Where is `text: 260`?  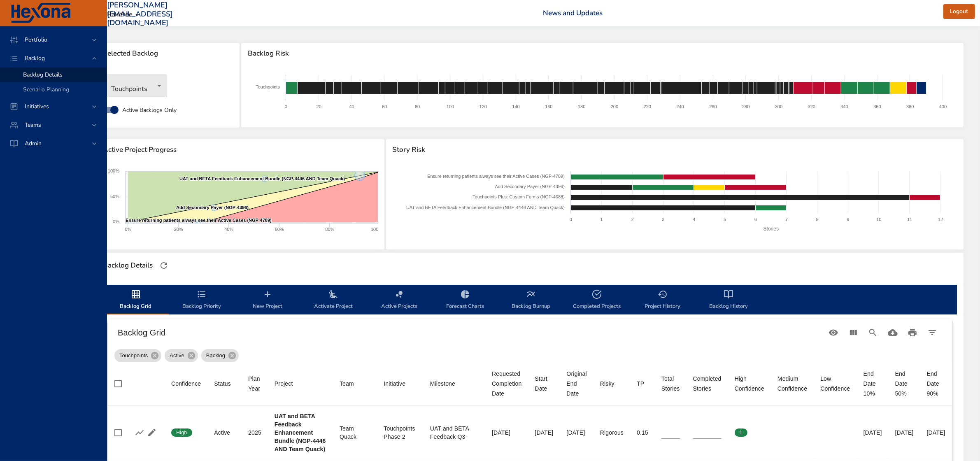 text: 260 is located at coordinates (713, 107).